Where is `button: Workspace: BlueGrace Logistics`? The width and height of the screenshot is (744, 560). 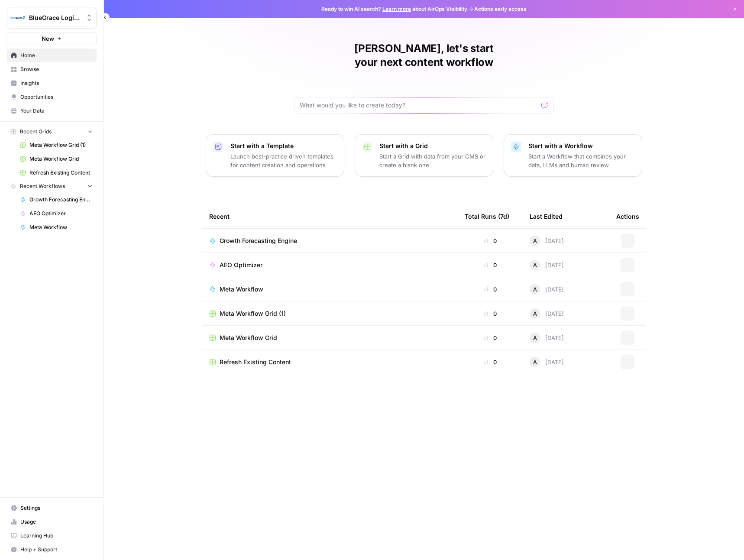
button: Workspace: BlueGrace Logistics is located at coordinates (51, 18).